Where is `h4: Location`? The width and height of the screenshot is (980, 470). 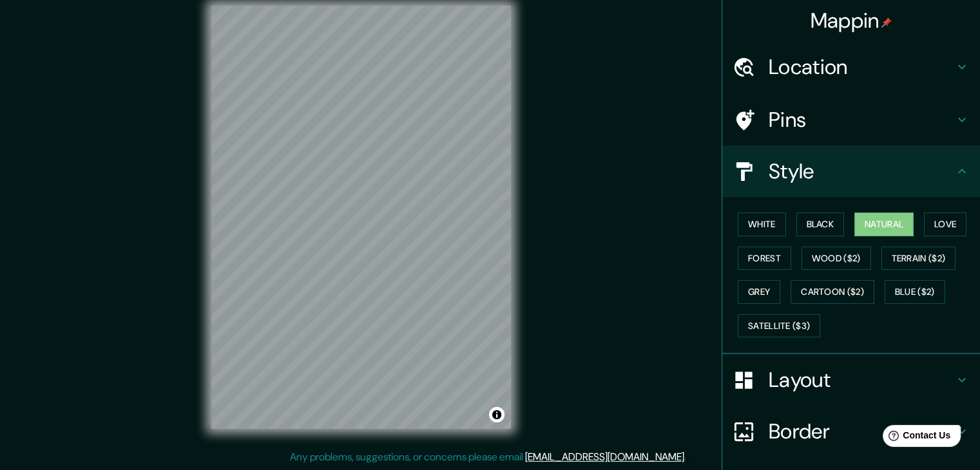
h4: Location is located at coordinates (861, 67).